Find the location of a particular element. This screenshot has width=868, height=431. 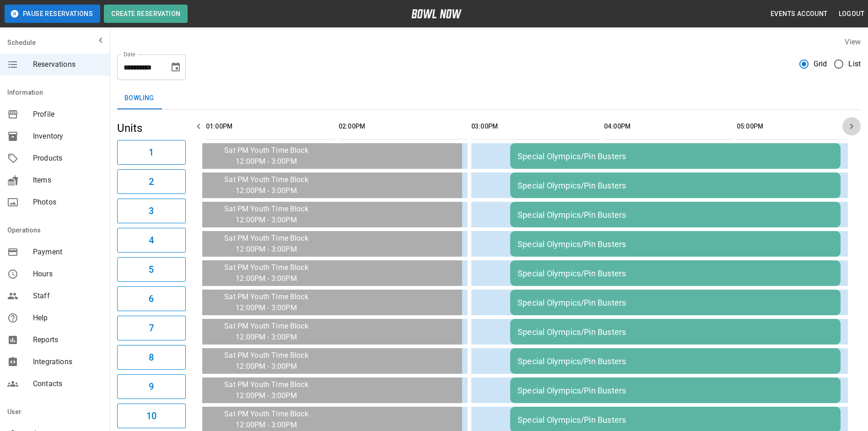

span: Reports is located at coordinates (68, 340).